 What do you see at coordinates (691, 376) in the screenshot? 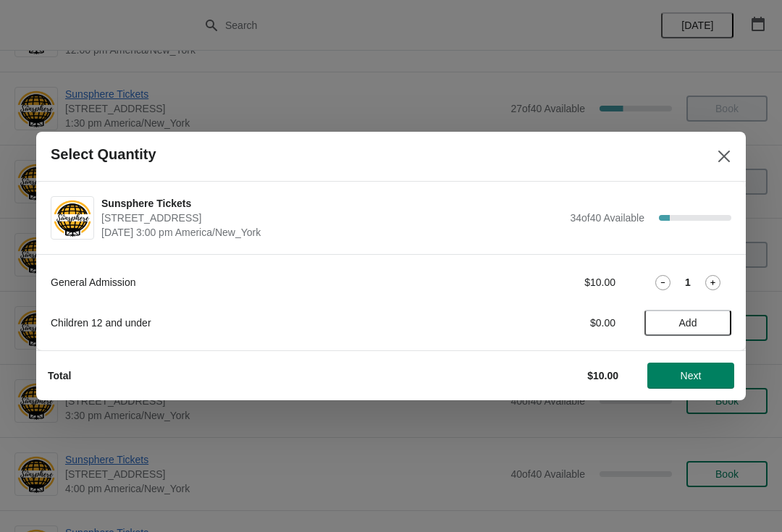
I see `button: Next` at bounding box center [691, 376].